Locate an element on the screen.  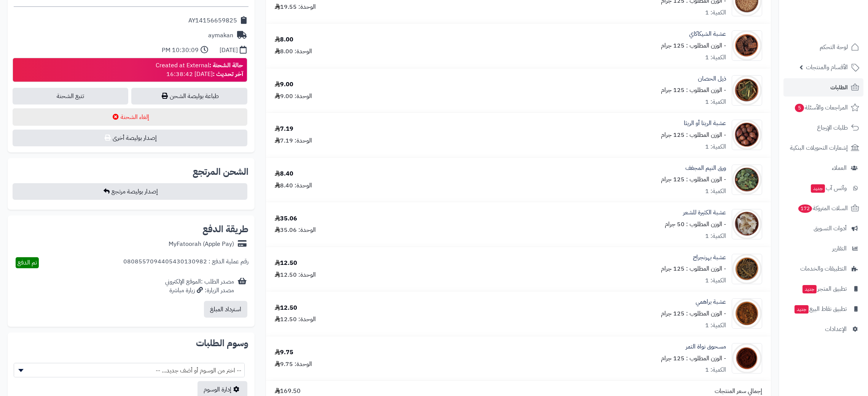
div: 10:30:09 PM is located at coordinates (180, 50).